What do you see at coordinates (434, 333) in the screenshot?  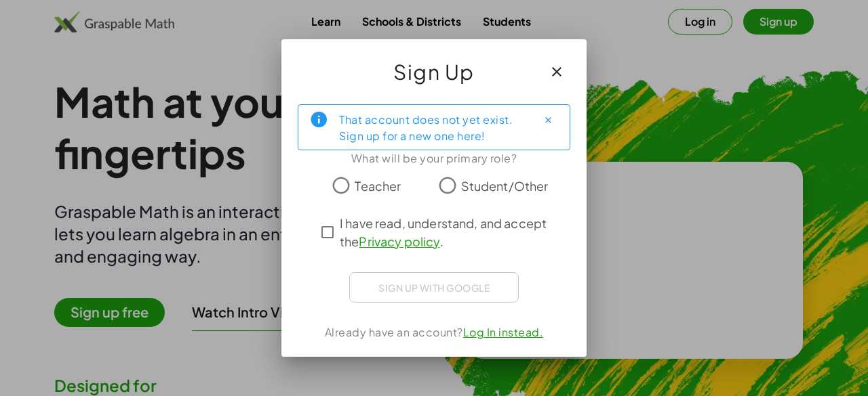 I see `div: Already have an account?` at bounding box center [434, 333].